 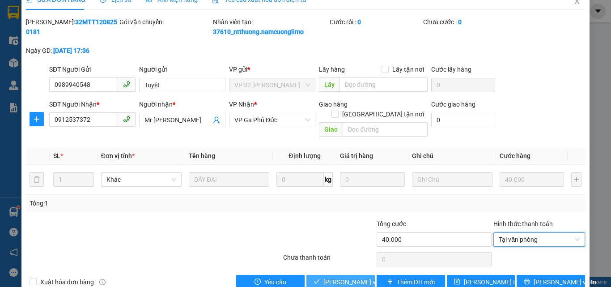 What do you see at coordinates (258, 282) in the screenshot?
I see `span: exclamation-circle` at bounding box center [258, 282].